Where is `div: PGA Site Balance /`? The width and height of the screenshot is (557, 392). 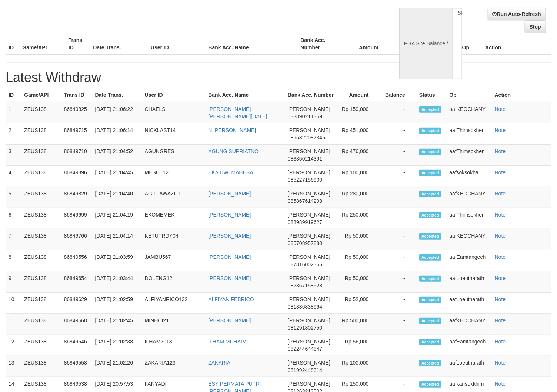 div: PGA Site Balance / is located at coordinates (426, 43).